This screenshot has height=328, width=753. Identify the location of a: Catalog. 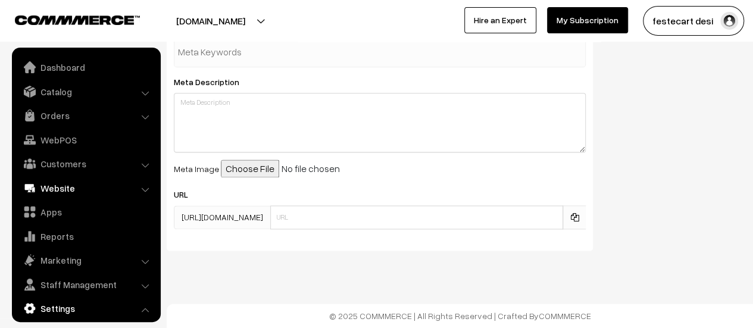
(86, 92).